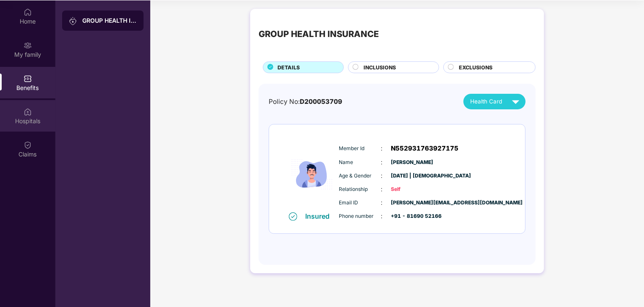 The image size is (644, 307). What do you see at coordinates (289, 67) in the screenshot?
I see `span: DETAILS` at bounding box center [289, 67].